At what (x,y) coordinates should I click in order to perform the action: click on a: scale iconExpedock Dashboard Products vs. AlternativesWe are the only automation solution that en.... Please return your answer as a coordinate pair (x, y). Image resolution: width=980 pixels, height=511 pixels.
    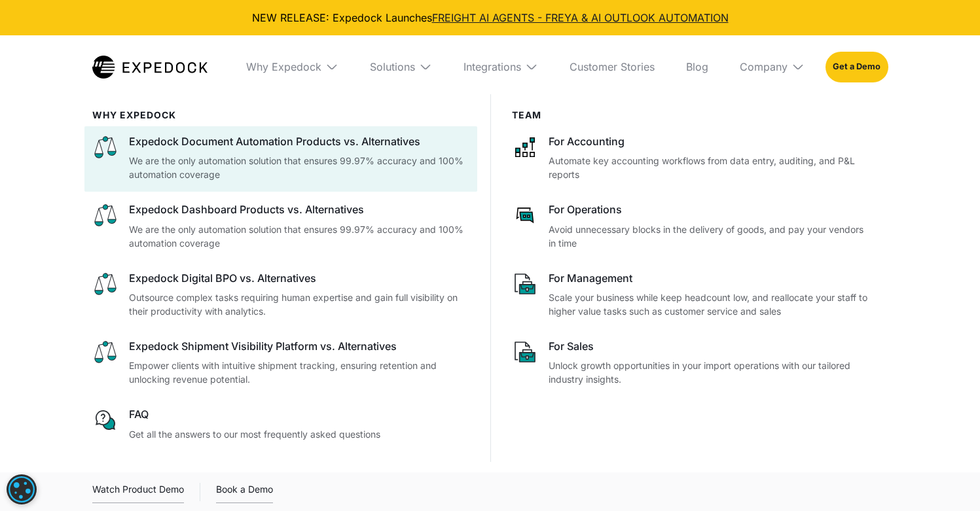
    Looking at the image, I should click on (281, 226).